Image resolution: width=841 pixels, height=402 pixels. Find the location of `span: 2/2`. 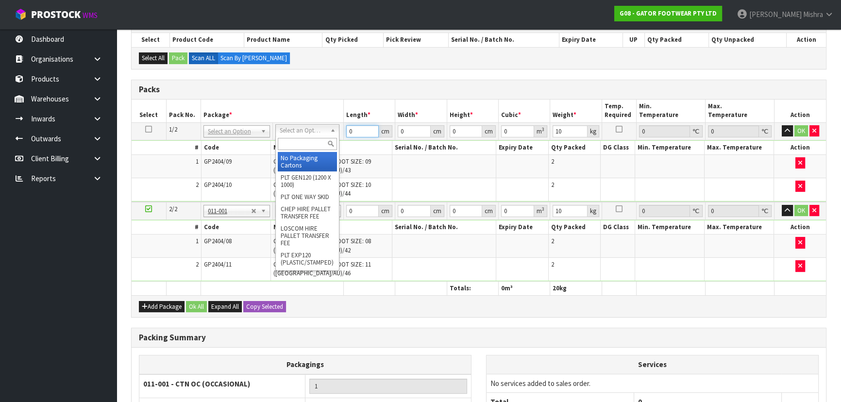

span: 2/2 is located at coordinates (173, 209).